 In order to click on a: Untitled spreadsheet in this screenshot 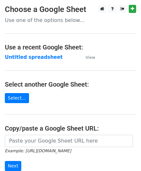, I will do `click(34, 57)`.